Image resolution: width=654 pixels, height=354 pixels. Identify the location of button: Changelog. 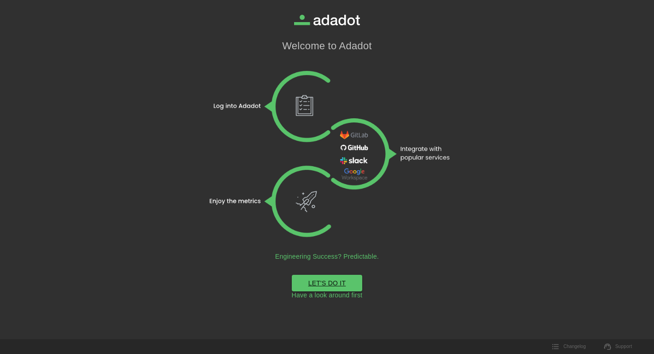
(569, 346).